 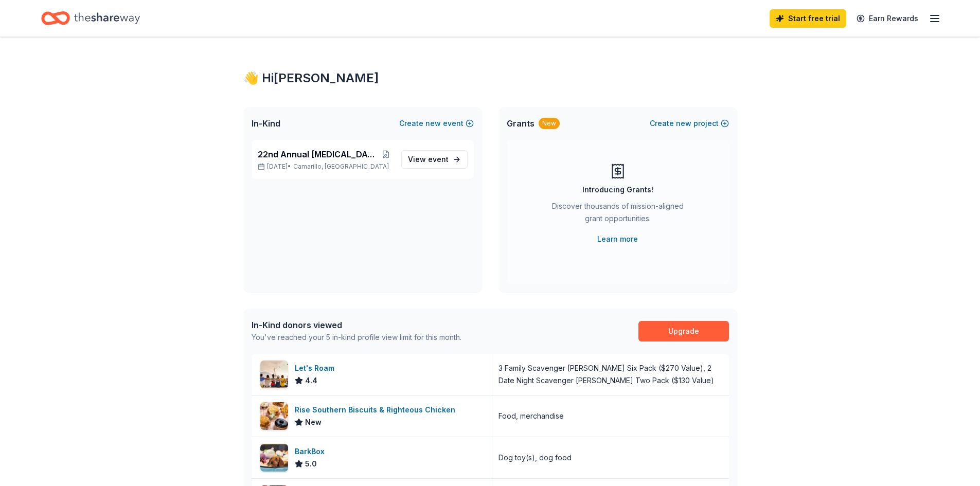 I want to click on button: Createnewevent, so click(x=437, y=124).